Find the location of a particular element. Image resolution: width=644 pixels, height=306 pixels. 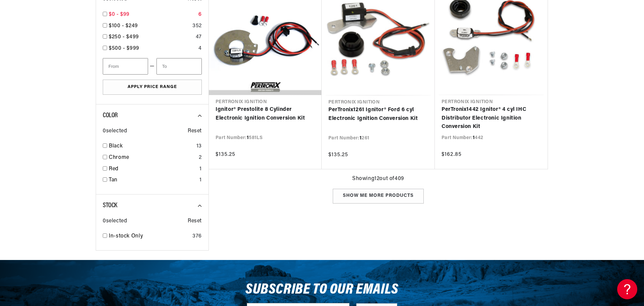

a: In-stock Only is located at coordinates (149, 237).